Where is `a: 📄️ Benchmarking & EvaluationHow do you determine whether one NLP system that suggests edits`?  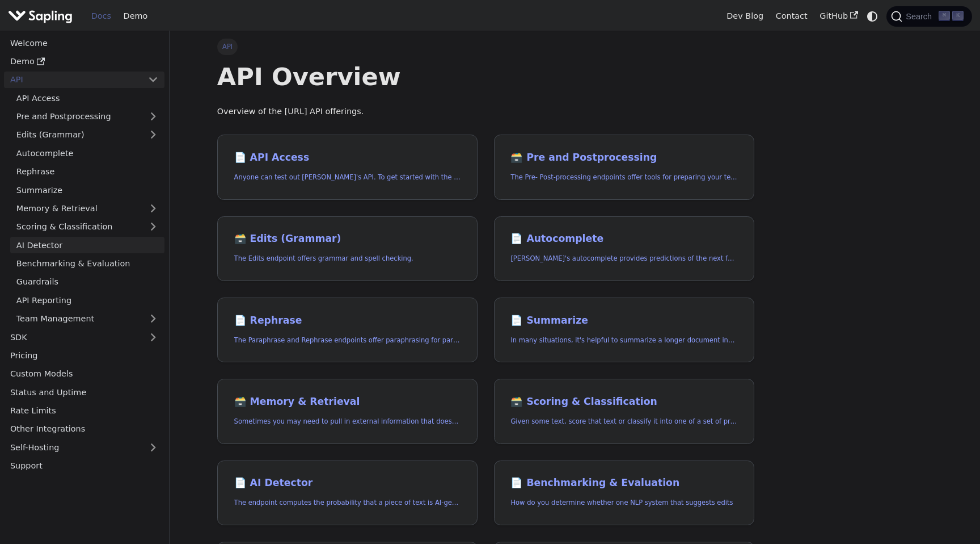
a: 📄️ Benchmarking & EvaluationHow do you determine whether one NLP system that suggests edits is located at coordinates (624, 493).